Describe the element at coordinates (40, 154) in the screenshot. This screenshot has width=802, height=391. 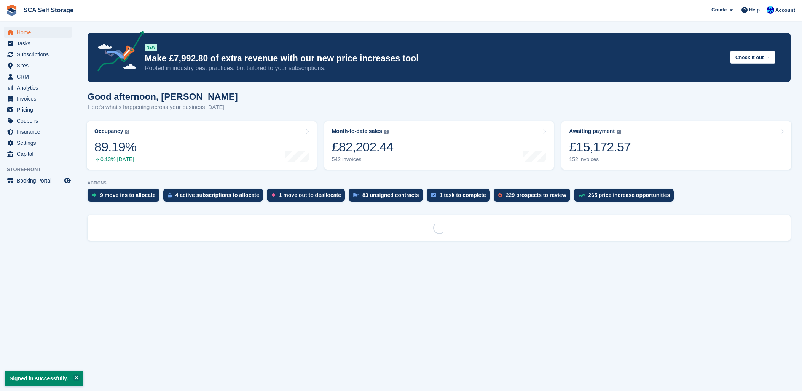
I see `span: Capital` at that location.